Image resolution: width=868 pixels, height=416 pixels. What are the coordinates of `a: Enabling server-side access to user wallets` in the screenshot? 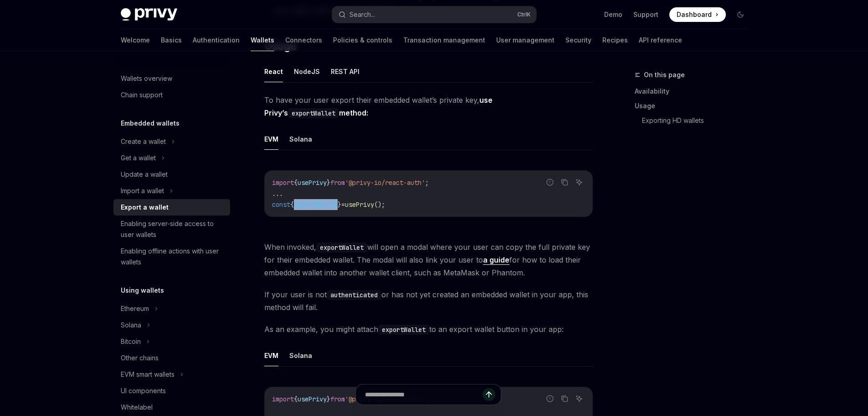 It's located at (172, 229).